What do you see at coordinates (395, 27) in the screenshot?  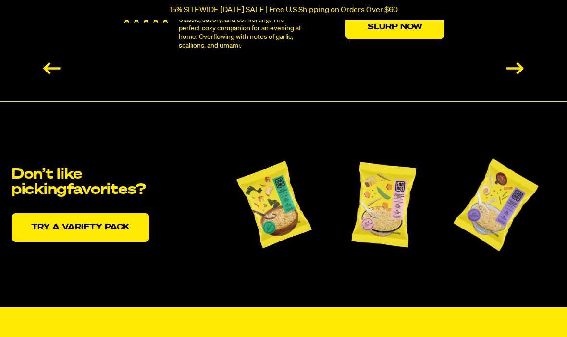 I see `a: Slurp Now` at bounding box center [395, 27].